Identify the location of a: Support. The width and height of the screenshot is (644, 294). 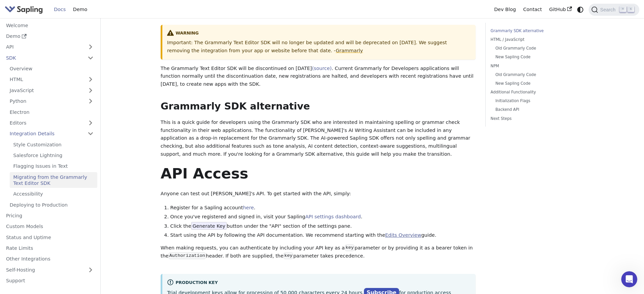
(50, 281).